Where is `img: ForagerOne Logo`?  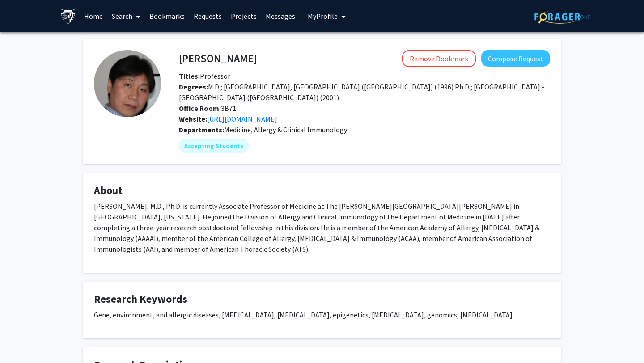 img: ForagerOne Logo is located at coordinates (562, 17).